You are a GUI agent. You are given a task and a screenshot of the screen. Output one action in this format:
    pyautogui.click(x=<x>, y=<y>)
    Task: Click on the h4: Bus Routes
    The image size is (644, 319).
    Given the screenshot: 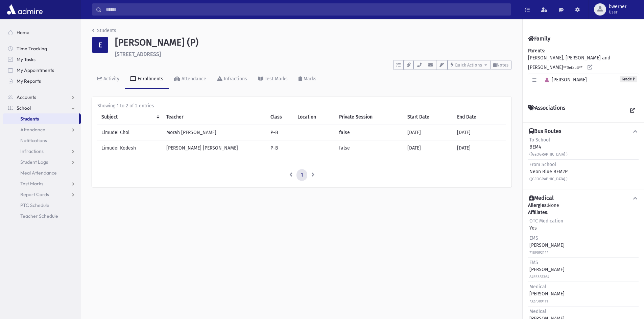 What is the action you would take?
    pyautogui.click(x=545, y=131)
    